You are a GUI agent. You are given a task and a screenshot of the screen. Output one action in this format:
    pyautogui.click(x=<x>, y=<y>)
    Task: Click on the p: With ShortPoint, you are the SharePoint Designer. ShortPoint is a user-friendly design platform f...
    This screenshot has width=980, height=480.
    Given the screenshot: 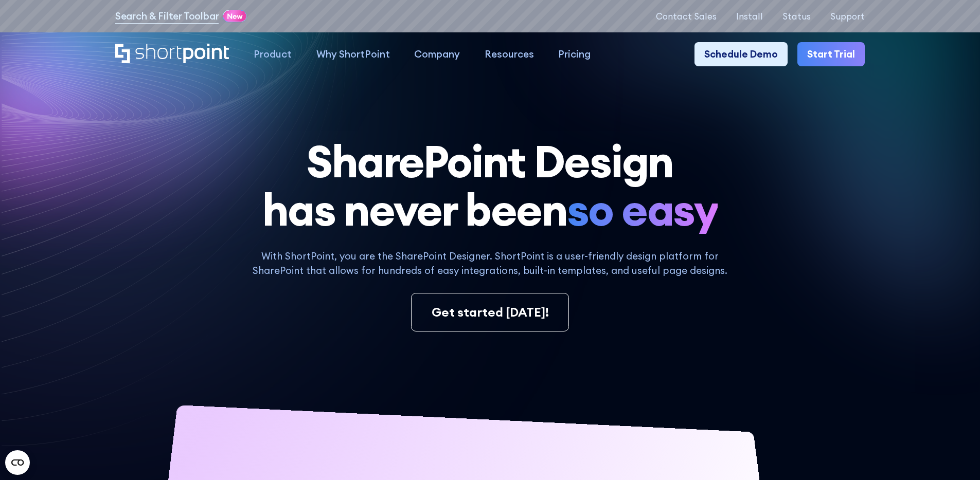 What is the action you would take?
    pyautogui.click(x=490, y=263)
    